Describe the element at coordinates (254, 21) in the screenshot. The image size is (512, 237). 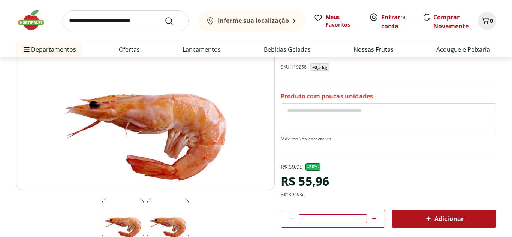
I see `b: Informe sua localização` at that location.